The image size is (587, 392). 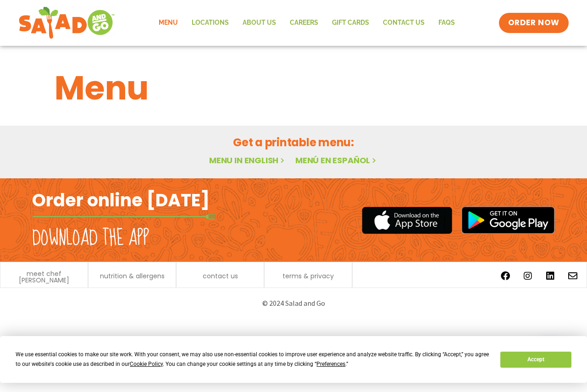 I want to click on a: Locations, so click(x=210, y=23).